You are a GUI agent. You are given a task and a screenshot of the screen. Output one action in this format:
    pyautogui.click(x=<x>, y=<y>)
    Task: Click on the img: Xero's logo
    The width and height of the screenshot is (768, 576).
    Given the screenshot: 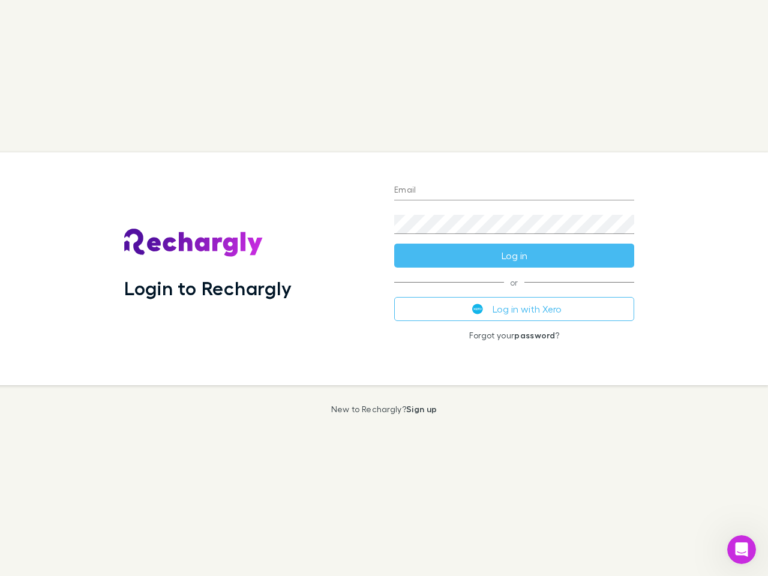 What is the action you would take?
    pyautogui.click(x=478, y=309)
    